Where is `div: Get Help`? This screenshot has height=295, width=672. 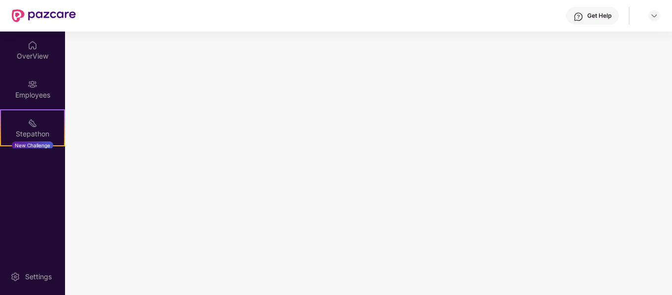
div: Get Help is located at coordinates (599, 16).